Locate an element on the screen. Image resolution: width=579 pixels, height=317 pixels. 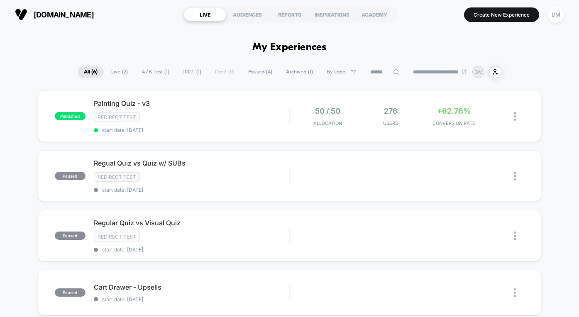
span: CONVERSION RATE is located at coordinates (454, 123).